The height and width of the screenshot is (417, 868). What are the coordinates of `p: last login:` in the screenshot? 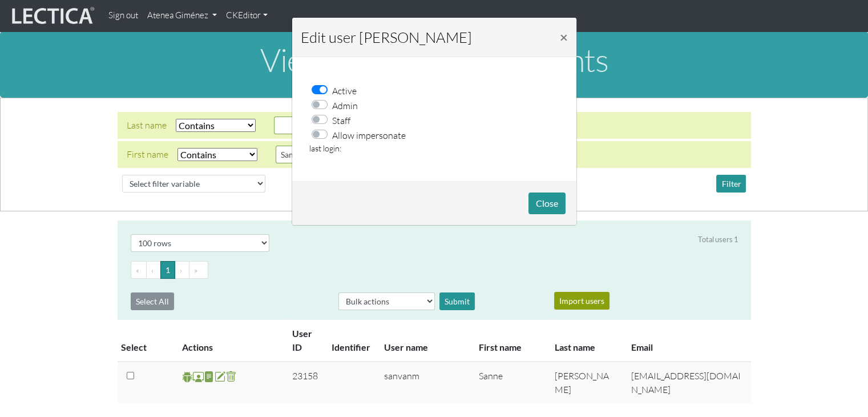 It's located at (434, 148).